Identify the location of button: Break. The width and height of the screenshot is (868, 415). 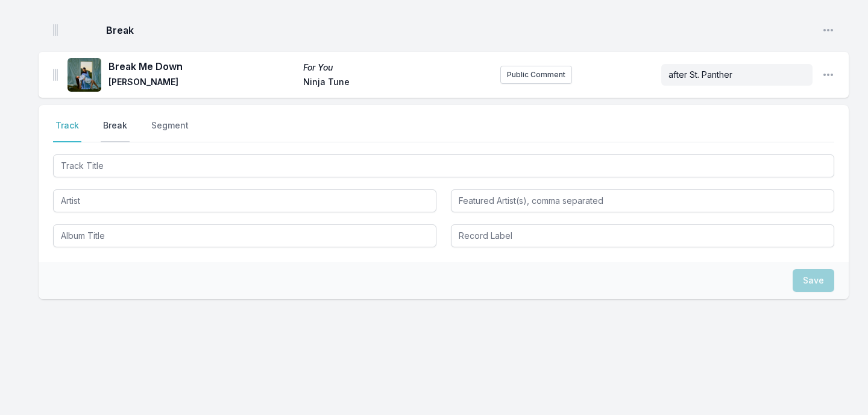
(115, 131).